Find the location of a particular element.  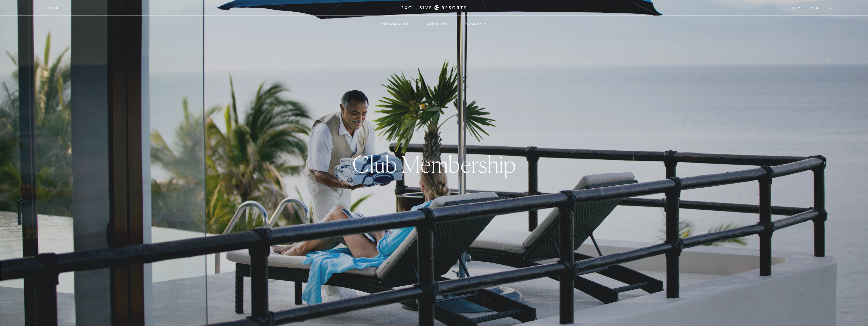

a: Membership is located at coordinates (438, 24).